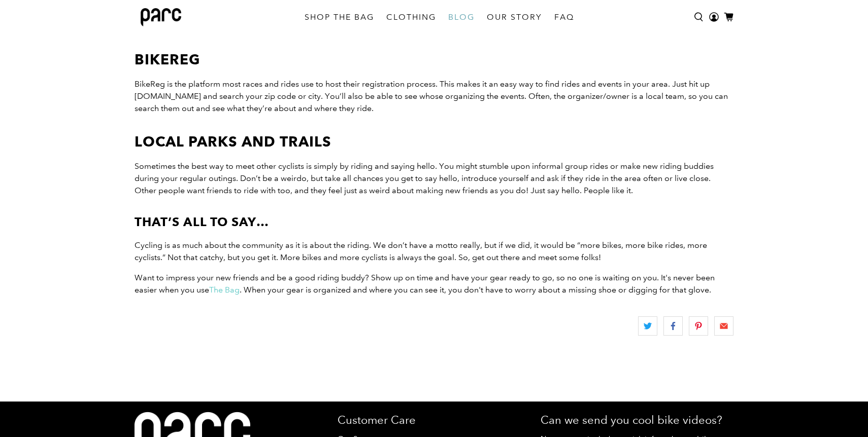 Image resolution: width=868 pixels, height=437 pixels. What do you see at coordinates (637, 420) in the screenshot?
I see `p: Can we send you cool bike videos?` at bounding box center [637, 420].